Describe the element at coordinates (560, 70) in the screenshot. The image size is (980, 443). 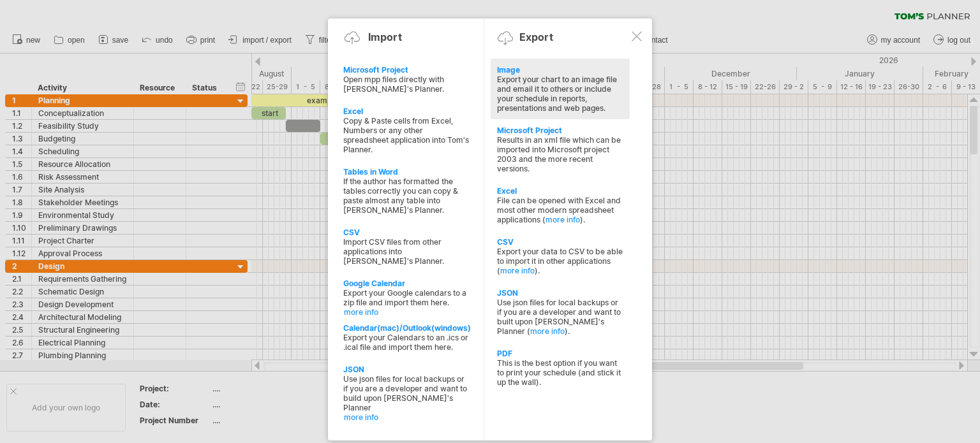
I see `div: Image` at that location.